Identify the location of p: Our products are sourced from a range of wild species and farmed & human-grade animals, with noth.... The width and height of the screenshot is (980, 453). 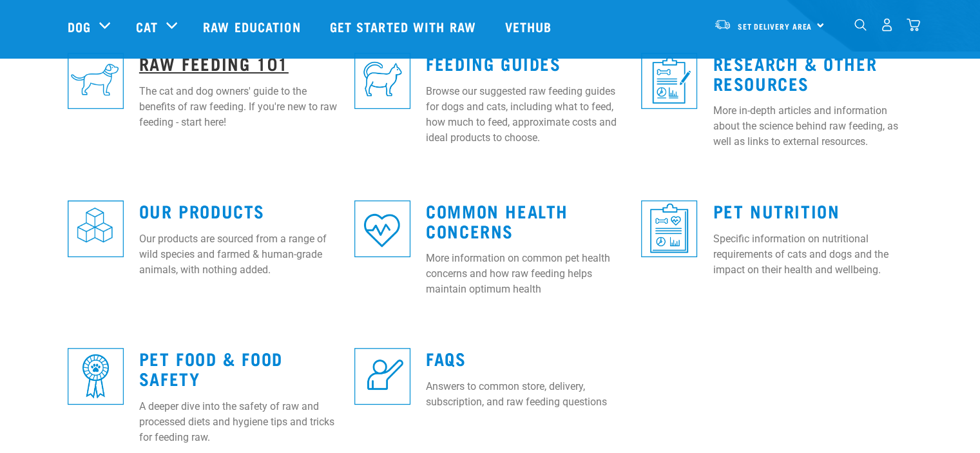
(239, 255).